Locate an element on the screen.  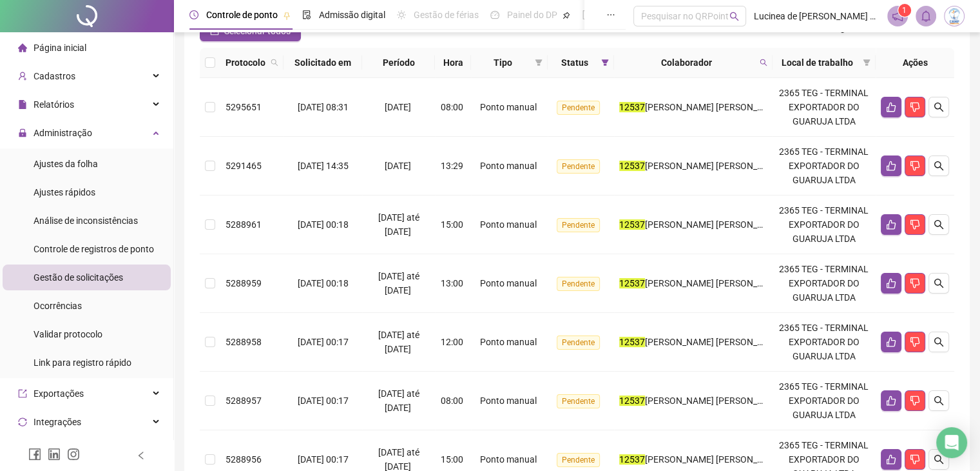
span: 5288961 is located at coordinates (244, 225).